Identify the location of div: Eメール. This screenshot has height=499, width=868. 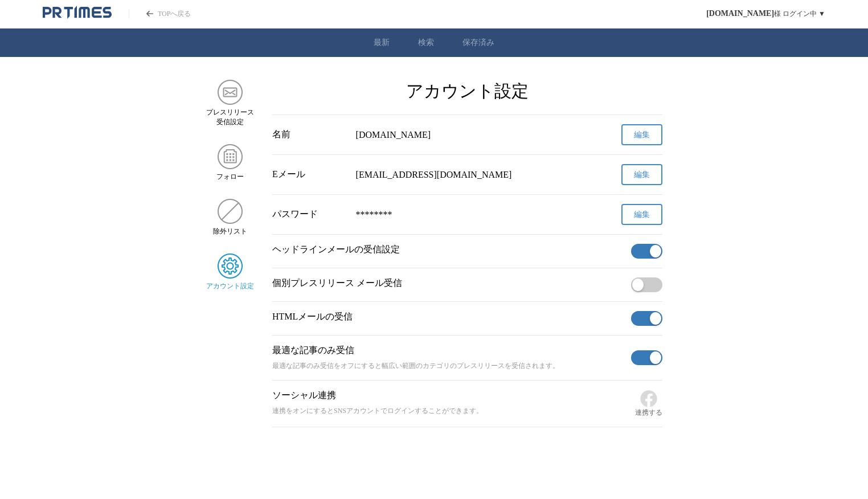
(309, 174).